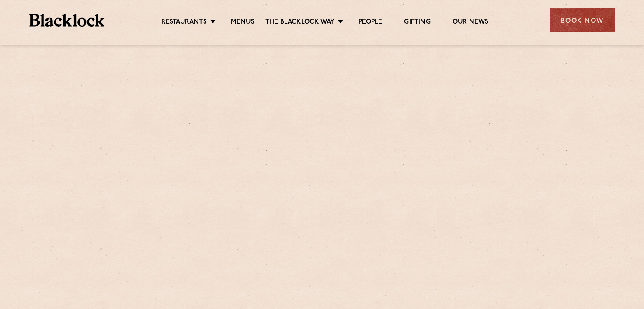 The width and height of the screenshot is (644, 309). Describe the element at coordinates (300, 23) in the screenshot. I see `a: The Blacklock Way` at that location.